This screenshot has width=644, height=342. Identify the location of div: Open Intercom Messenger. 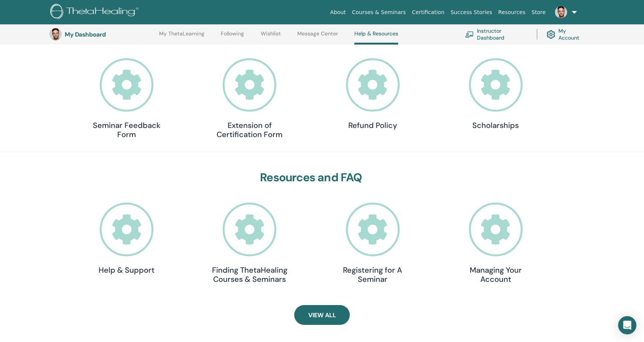
(627, 325).